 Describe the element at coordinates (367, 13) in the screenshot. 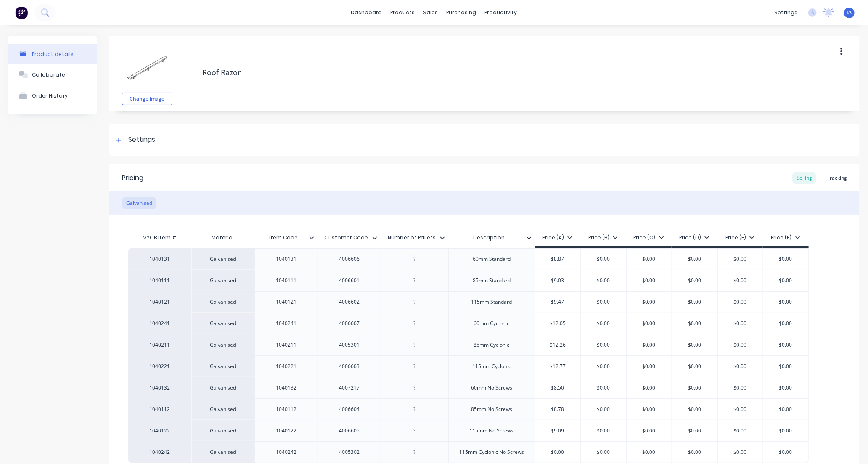

I see `a: dashboard` at that location.